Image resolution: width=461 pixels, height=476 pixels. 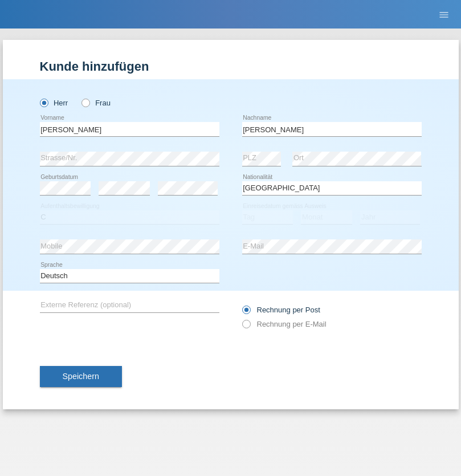 I want to click on label: Herr, so click(x=54, y=103).